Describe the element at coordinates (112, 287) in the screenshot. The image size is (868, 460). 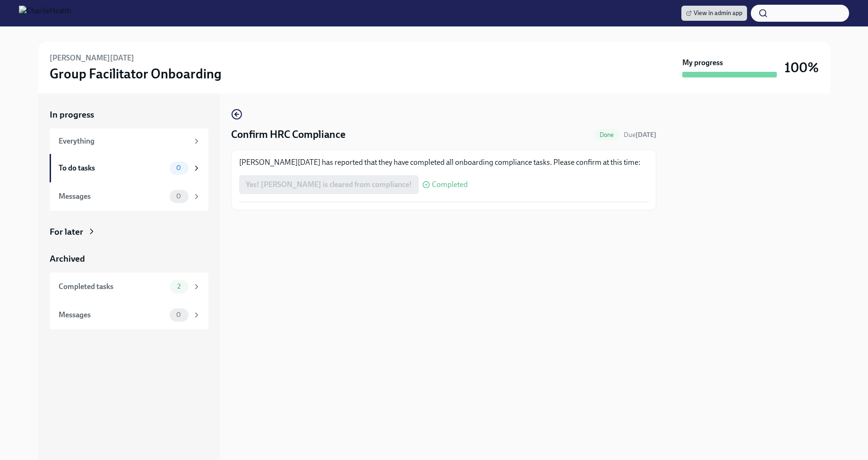
I see `div: Completed tasks` at that location.